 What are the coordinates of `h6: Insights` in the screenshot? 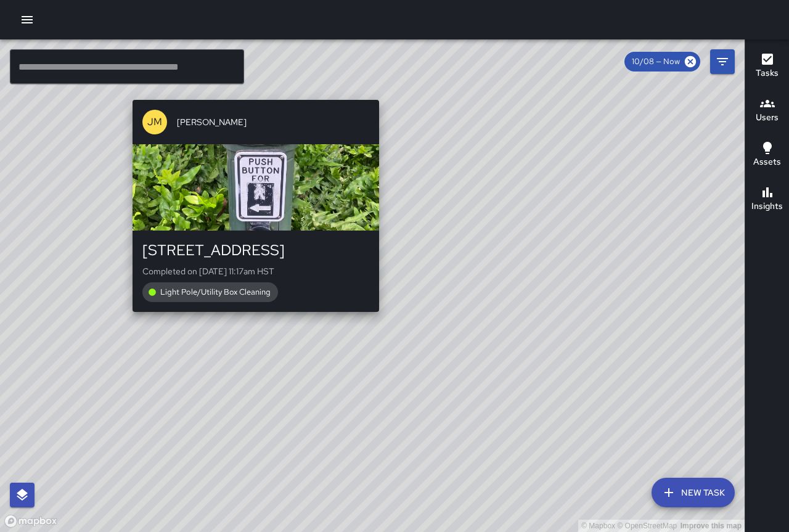 It's located at (766, 207).